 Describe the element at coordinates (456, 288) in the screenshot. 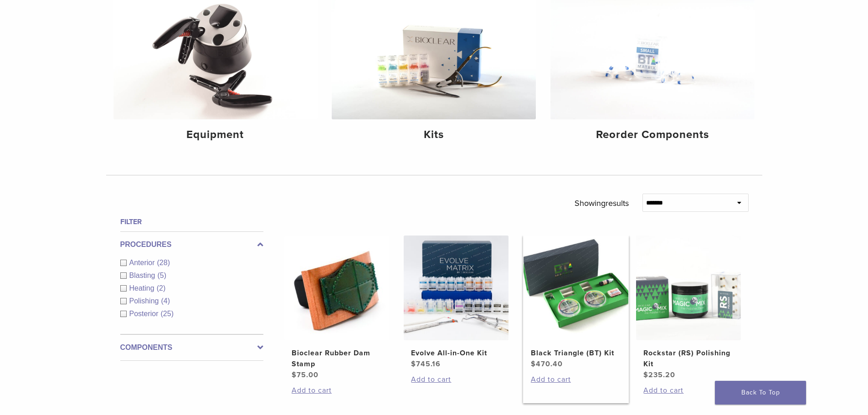

I see `img: Evolve All-in-One Kit` at that location.